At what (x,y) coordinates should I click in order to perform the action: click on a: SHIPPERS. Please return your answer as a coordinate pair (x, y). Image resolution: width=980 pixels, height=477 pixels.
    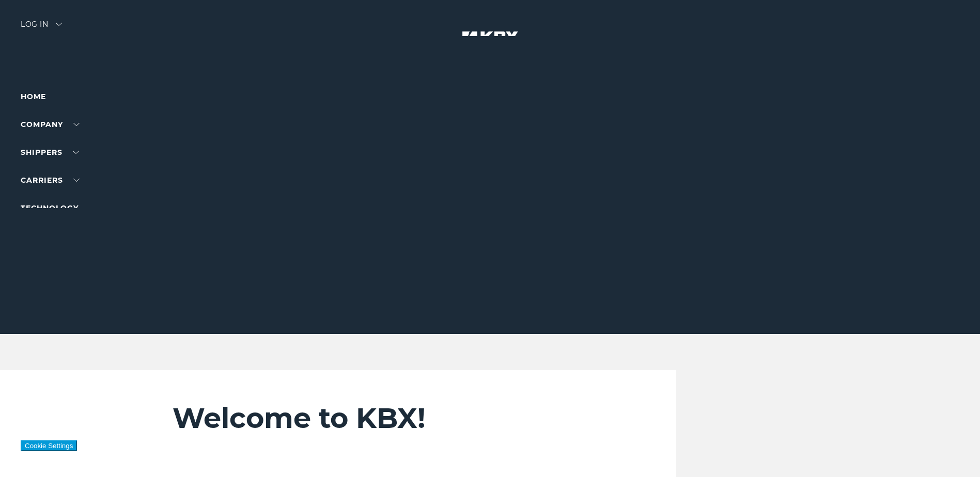
    Looking at the image, I should click on (50, 152).